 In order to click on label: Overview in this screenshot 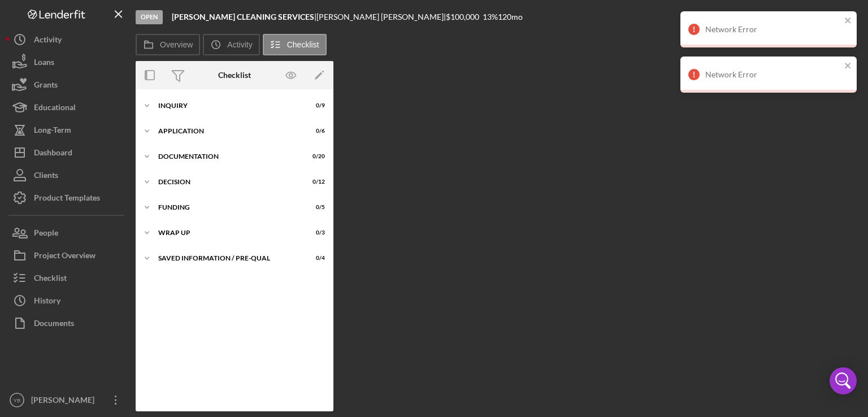, I will do `click(176, 45)`.